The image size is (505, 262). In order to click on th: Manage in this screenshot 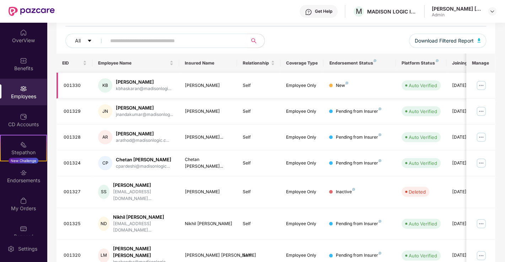, I will do `click(480, 63)`.